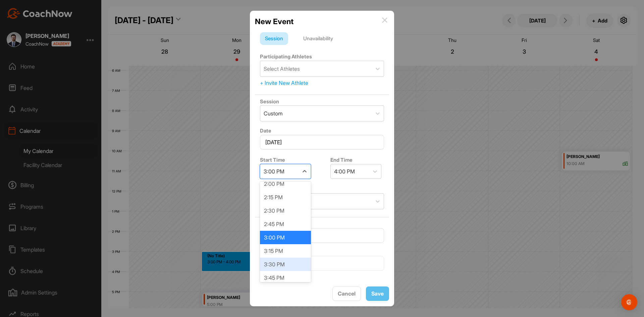  Describe the element at coordinates (286, 224) in the screenshot. I see `div: 2:45 PM` at that location.